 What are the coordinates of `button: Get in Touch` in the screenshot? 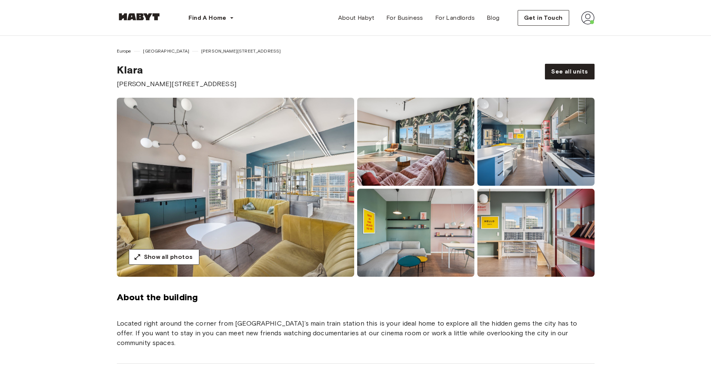 It's located at (543, 18).